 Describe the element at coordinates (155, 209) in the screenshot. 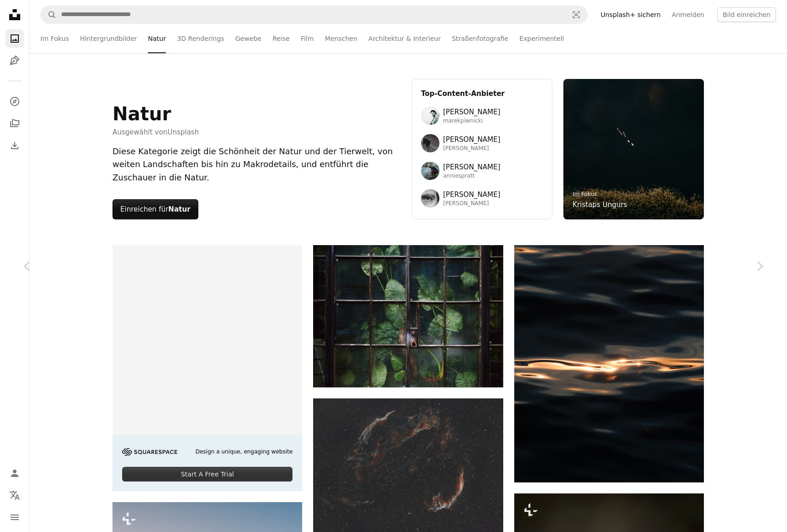

I see `button: Einreichen fürNatur` at that location.